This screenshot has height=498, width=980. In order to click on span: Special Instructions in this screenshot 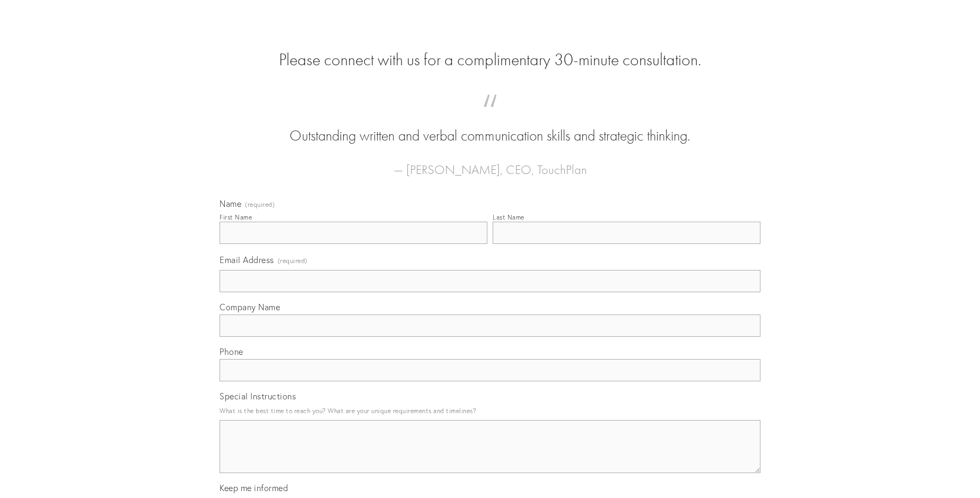, I will do `click(258, 396)`.